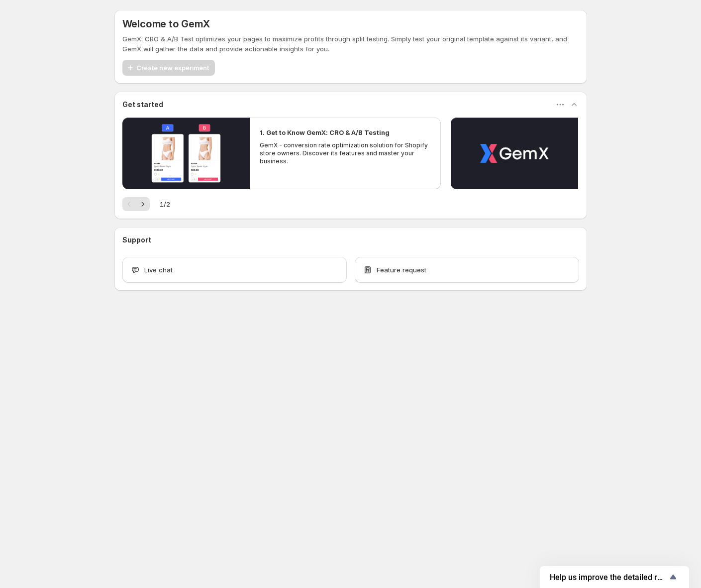 This screenshot has height=588, width=701. What do you see at coordinates (402, 270) in the screenshot?
I see `span: Feature request` at bounding box center [402, 270].